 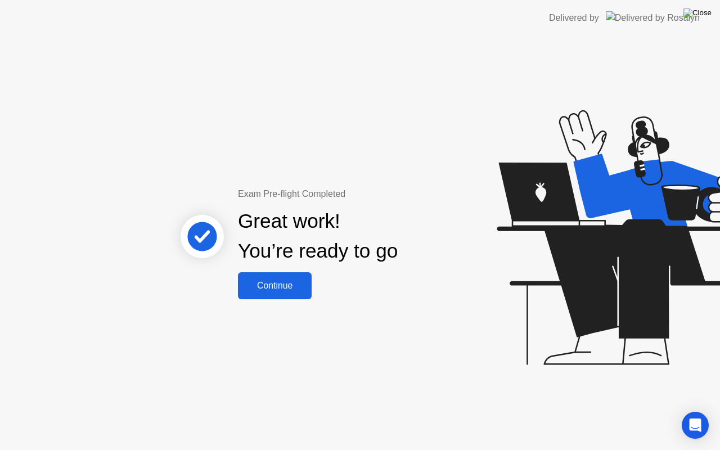 I want to click on img: Delivered by Rosalyn, so click(x=653, y=17).